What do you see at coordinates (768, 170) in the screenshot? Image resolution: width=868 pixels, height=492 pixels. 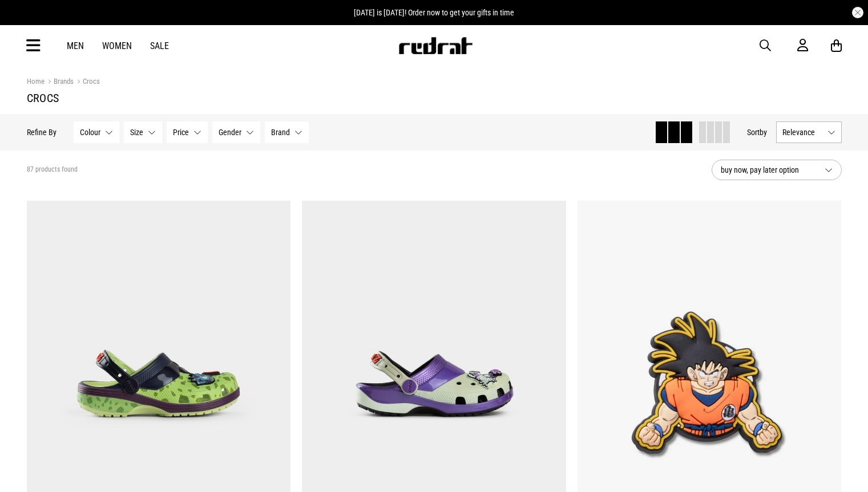 I see `span: buy now, pay later option` at bounding box center [768, 170].